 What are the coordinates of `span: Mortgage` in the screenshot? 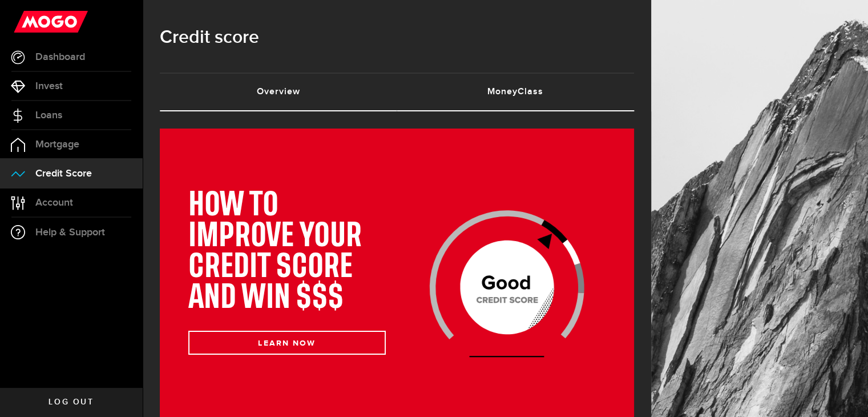 It's located at (57, 144).